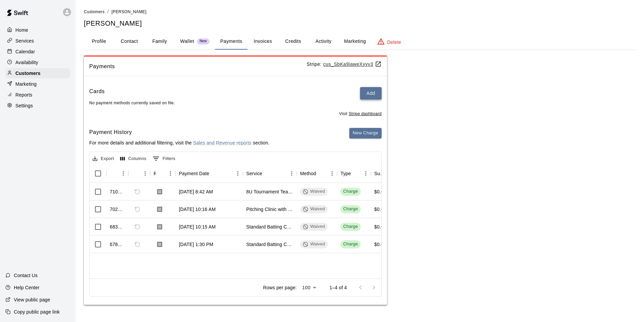 The image size is (644, 322). What do you see at coordinates (24, 105) in the screenshot?
I see `p: Settings` at bounding box center [24, 105].